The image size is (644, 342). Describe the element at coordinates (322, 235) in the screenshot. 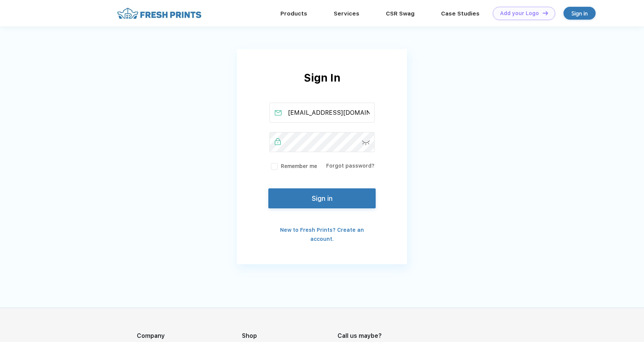

I see `a: New to Fresh Prints? Create an account.` at that location.